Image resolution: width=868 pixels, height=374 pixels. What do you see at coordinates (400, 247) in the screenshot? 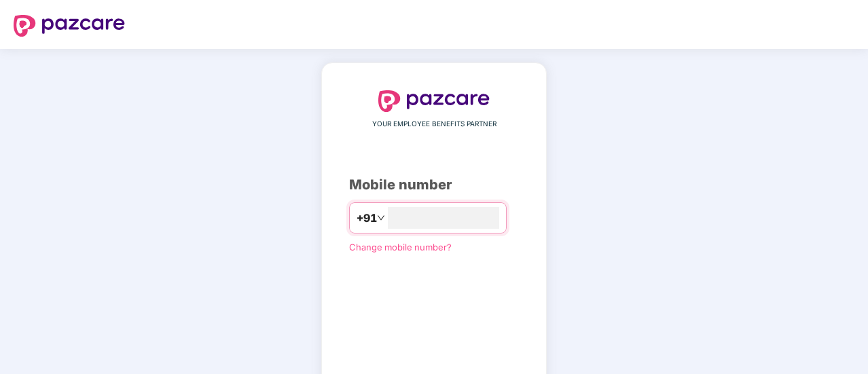
I see `a: Change mobile number?` at bounding box center [400, 247].